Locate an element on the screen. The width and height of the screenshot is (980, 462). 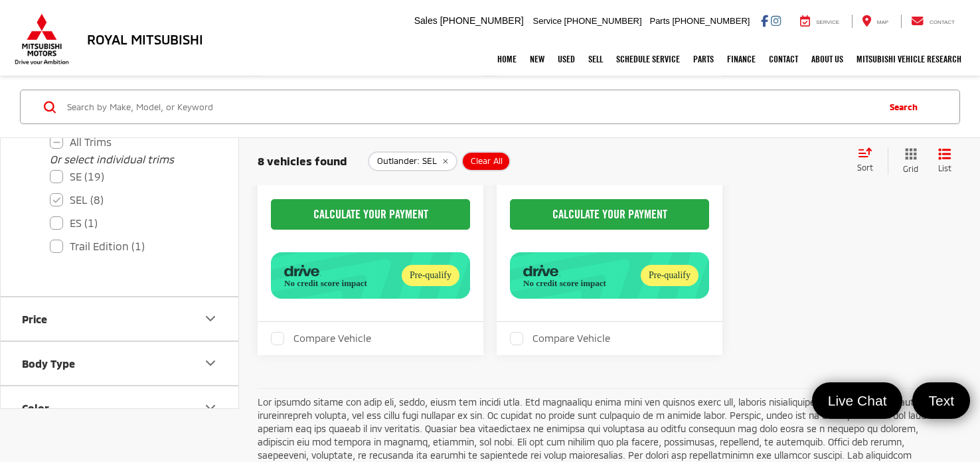
span: 8 vehicles found is located at coordinates (302, 160).